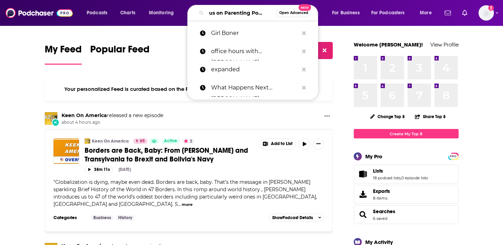 This screenshot has height=245, width=503. What do you see at coordinates (255, 51) in the screenshot?
I see `p: office hours with david meltzer` at bounding box center [255, 51].